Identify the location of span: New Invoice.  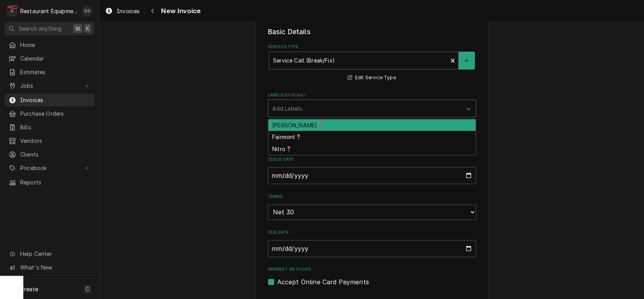
(180, 11).